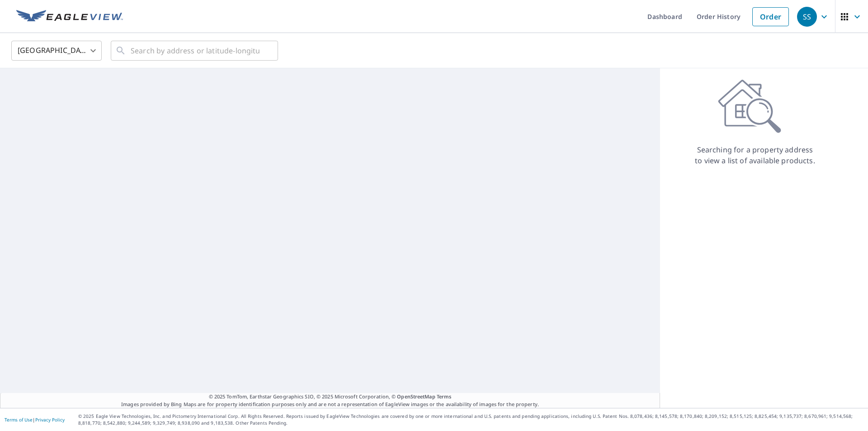  What do you see at coordinates (471, 419) in the screenshot?
I see `p: © 2025 Eagle View Technologies, Inc. and Pictometry International Corp. All Rights Reserved. Repo...` at bounding box center [471, 419].